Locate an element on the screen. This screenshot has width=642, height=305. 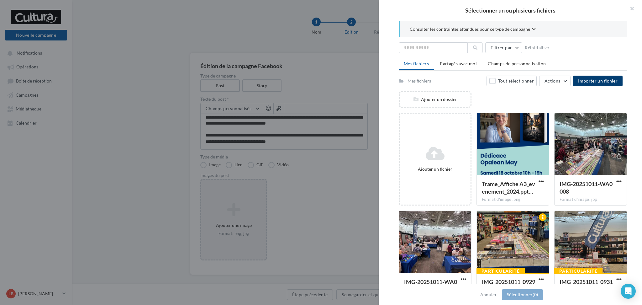
button: Actions is located at coordinates (555, 81).